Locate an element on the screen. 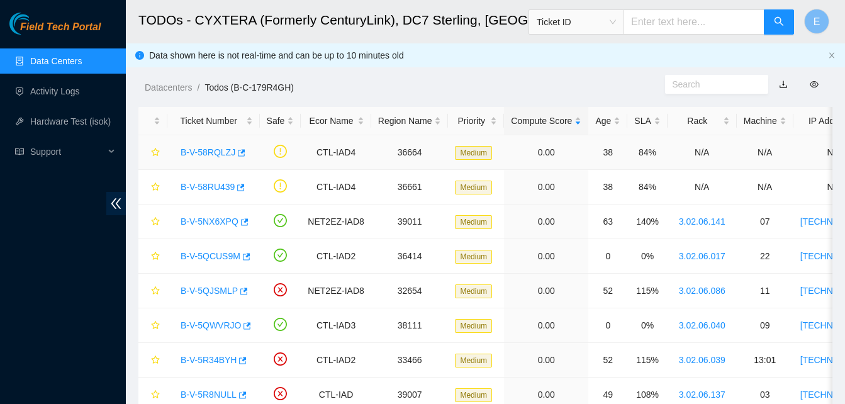 Image resolution: width=845 pixels, height=404 pixels. button: search is located at coordinates (779, 22).